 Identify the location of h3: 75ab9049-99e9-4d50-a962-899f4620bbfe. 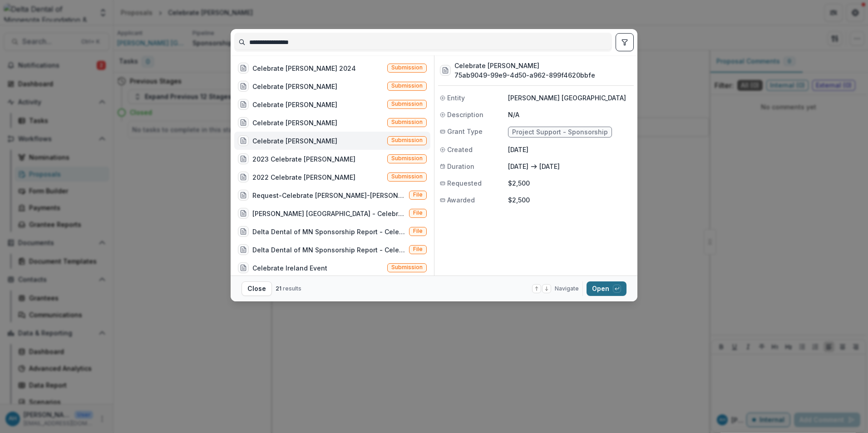
(525, 75).